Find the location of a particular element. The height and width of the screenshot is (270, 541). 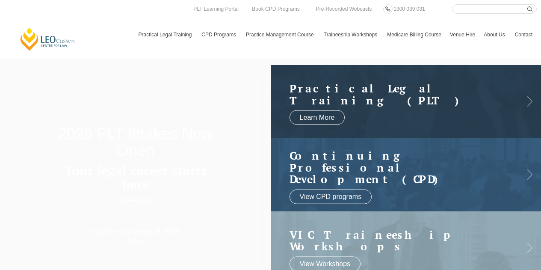

a: Pre-Recorded Webcasts is located at coordinates (344, 9).